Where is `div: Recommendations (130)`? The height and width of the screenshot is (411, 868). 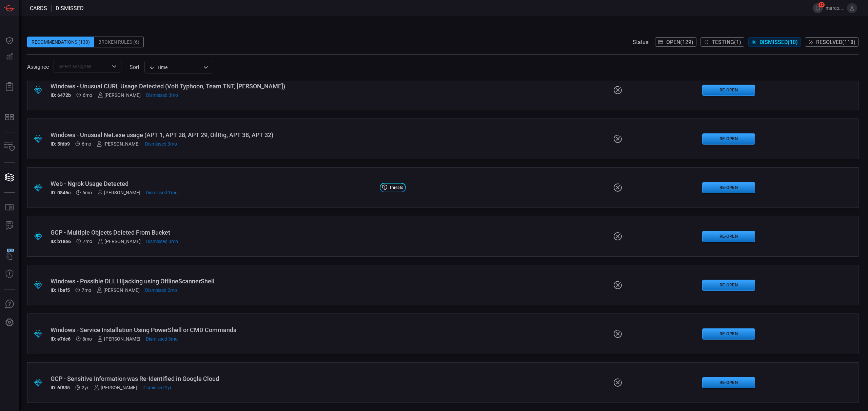
div: Recommendations (130) is located at coordinates (61, 42).